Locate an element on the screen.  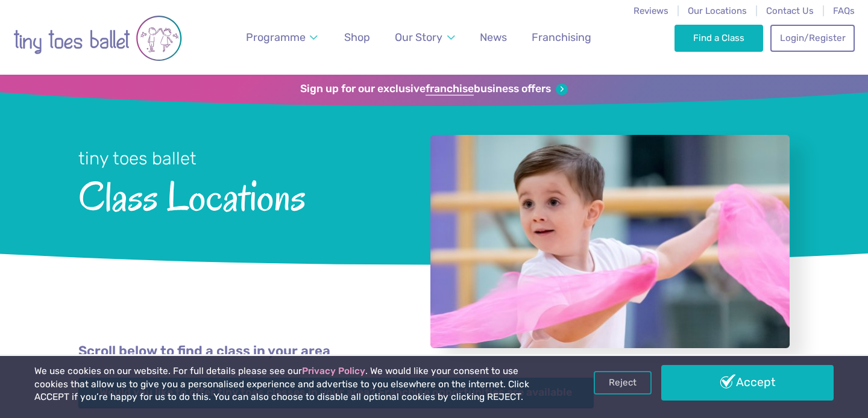
span: Shop is located at coordinates (357, 37).